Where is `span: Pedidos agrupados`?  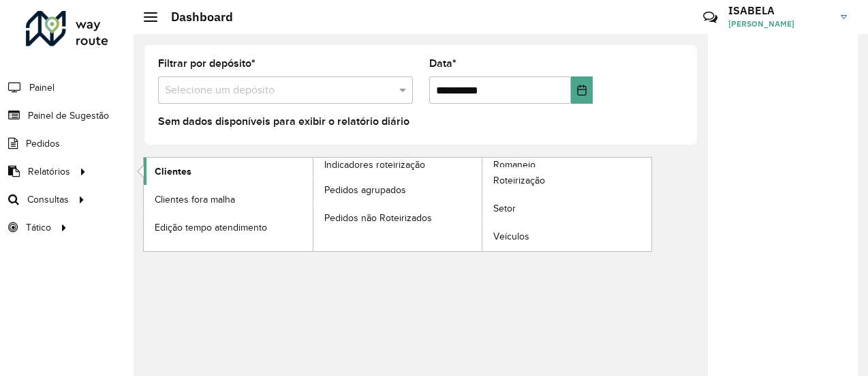 span: Pedidos agrupados is located at coordinates (366, 190).